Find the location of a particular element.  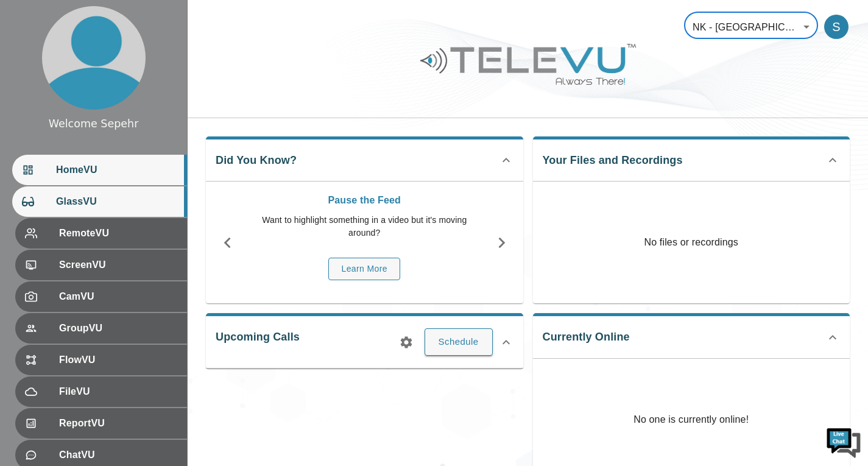

div: Minimize live chat window is located at coordinates (214, 21).